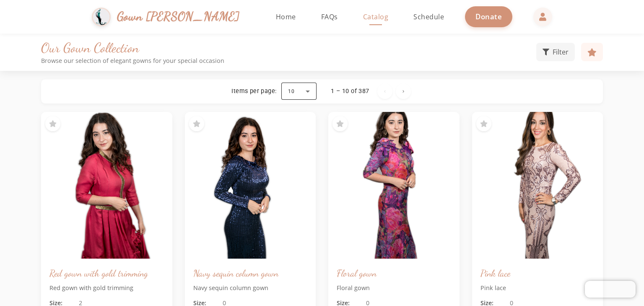 This screenshot has width=644, height=306. Describe the element at coordinates (350, 91) in the screenshot. I see `div: 1 – 10 of 387` at that location.